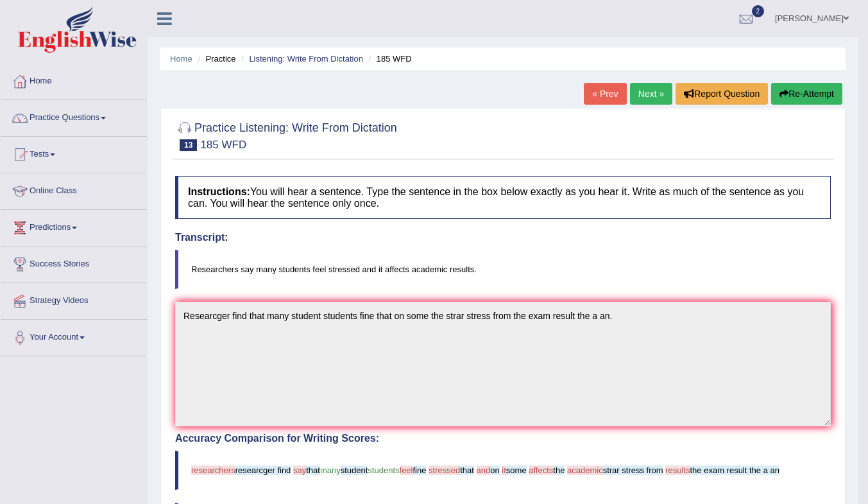 The height and width of the screenshot is (504, 868). What do you see at coordinates (541, 470) in the screenshot?
I see `span: affects` at bounding box center [541, 470].